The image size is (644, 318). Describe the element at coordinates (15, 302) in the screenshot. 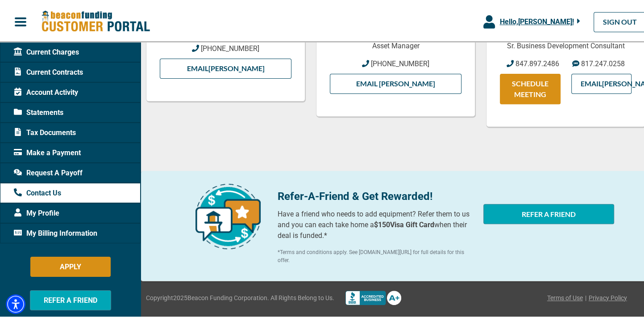

I see `div: Accessibility Menu` at that location.